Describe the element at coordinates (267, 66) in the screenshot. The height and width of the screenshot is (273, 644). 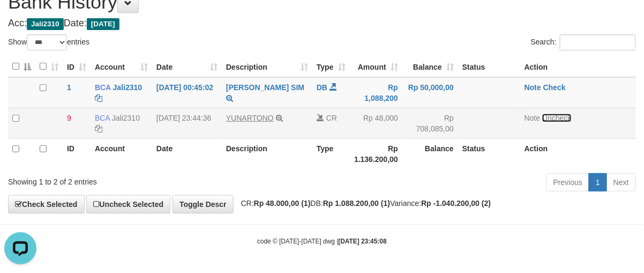
I see `th: Description: activate to sort column ascending` at that location.